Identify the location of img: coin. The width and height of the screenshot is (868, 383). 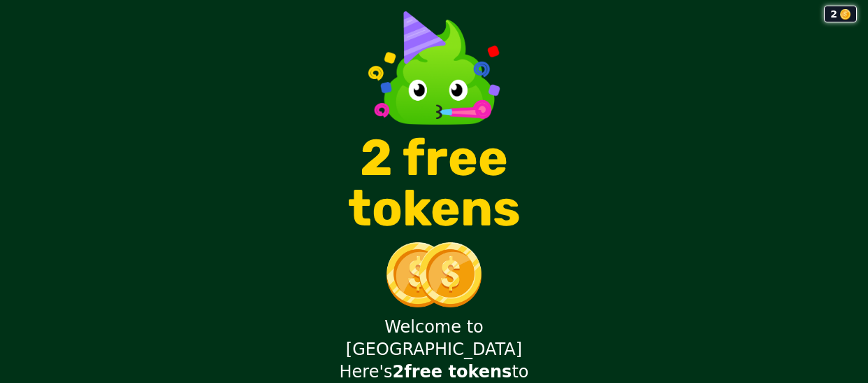
(846, 14).